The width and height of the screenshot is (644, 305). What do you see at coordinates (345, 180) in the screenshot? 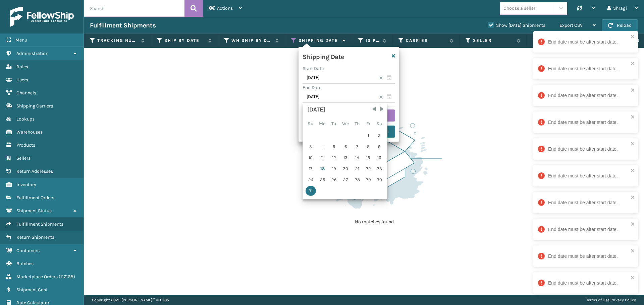
I see `div: Wed Aug 27 2025` at bounding box center [345, 180].